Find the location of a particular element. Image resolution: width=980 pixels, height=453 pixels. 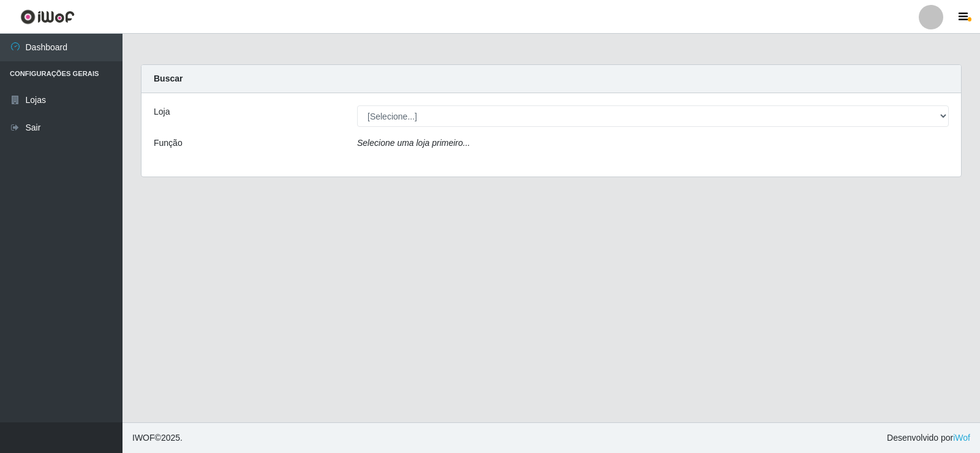

strong: Buscar is located at coordinates (168, 78).